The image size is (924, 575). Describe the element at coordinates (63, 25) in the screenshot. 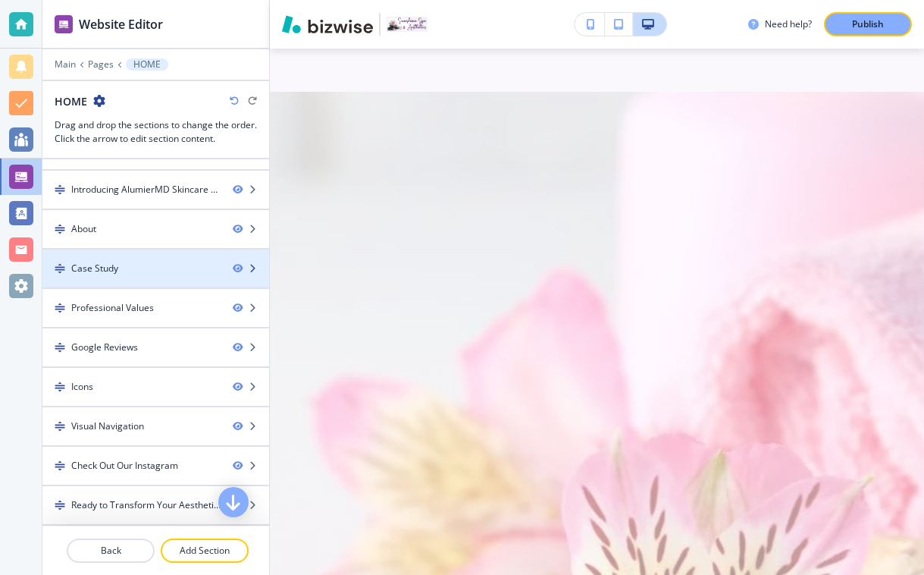

I see `img: editor icon` at that location.